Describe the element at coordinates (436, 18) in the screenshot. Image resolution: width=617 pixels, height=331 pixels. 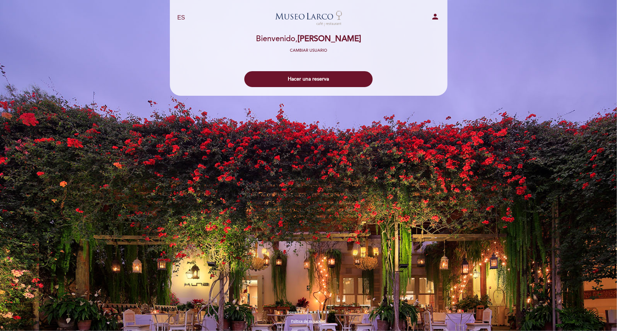
I see `button: person` at that location.